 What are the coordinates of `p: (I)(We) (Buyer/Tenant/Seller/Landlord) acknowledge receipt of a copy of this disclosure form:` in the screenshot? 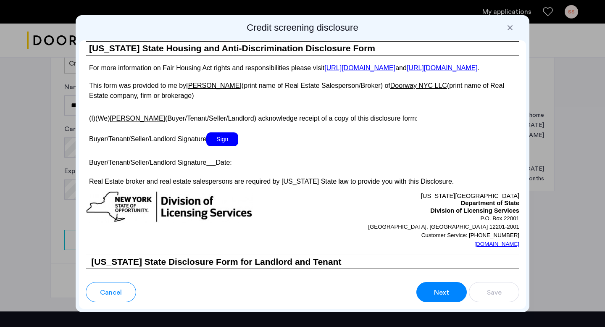 It's located at (303, 116).